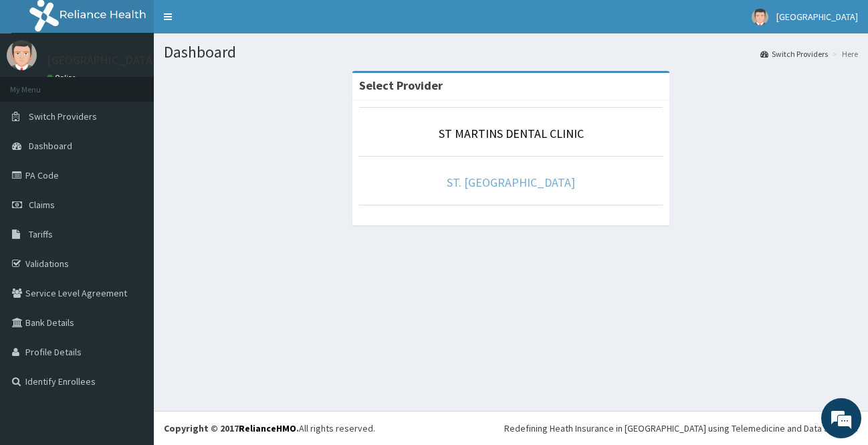  Describe the element at coordinates (63, 116) in the screenshot. I see `span: Switch Providers` at that location.